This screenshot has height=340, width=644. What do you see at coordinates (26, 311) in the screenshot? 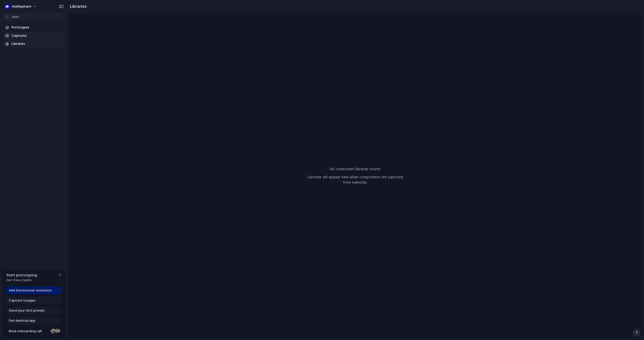
I see `span: Send your first prompt` at bounding box center [26, 311].